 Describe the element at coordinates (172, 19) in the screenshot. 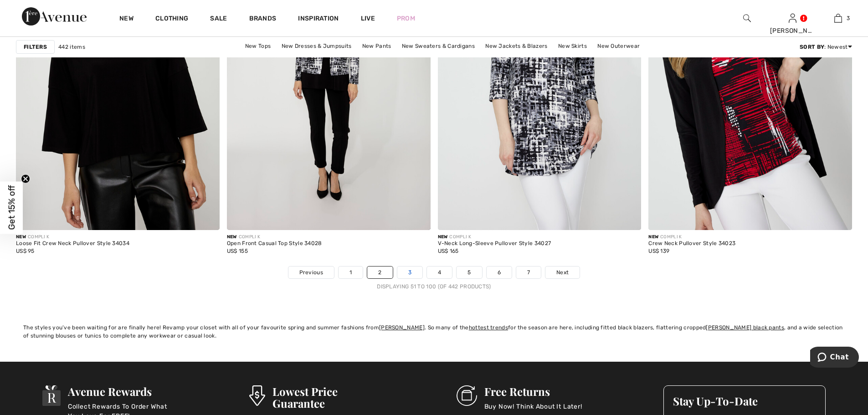

I see `a: Clothing` at that location.